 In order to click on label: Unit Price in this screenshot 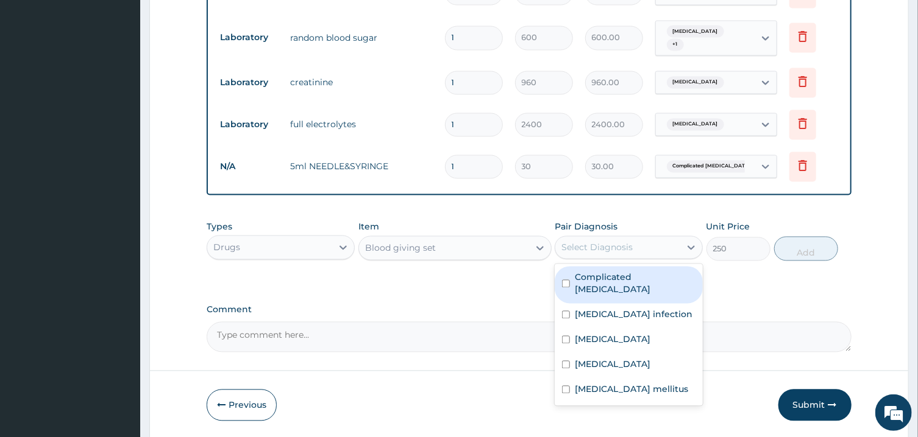, I will do `click(728, 227)`.